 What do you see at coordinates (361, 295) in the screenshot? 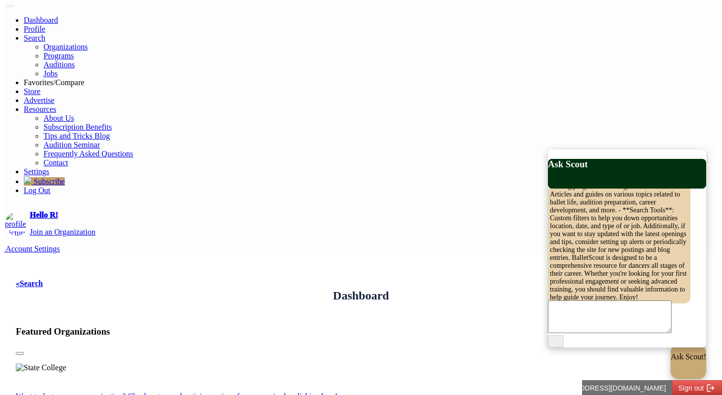
I see `h2: Dashboard` at bounding box center [361, 295].